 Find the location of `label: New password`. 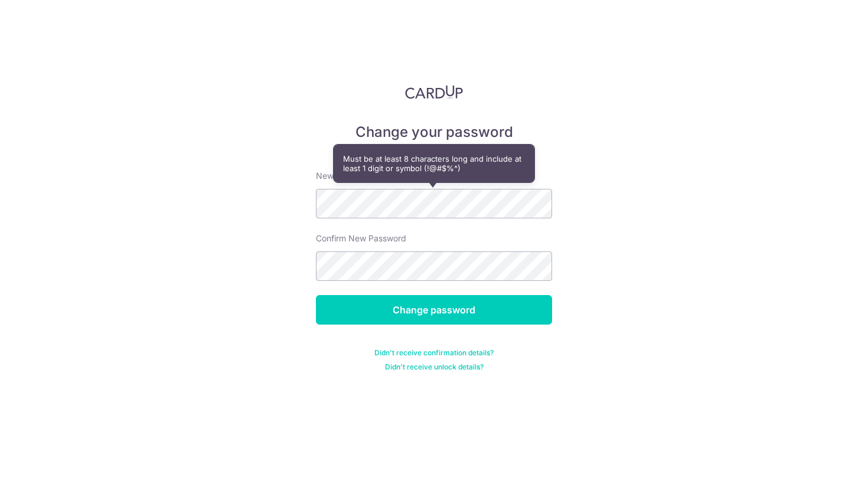

label: New password is located at coordinates (345, 176).